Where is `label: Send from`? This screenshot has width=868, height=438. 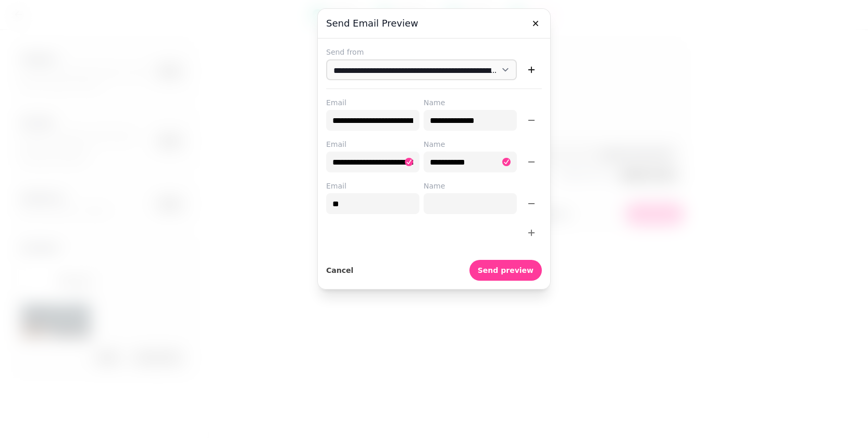
label: Send from is located at coordinates (434, 52).